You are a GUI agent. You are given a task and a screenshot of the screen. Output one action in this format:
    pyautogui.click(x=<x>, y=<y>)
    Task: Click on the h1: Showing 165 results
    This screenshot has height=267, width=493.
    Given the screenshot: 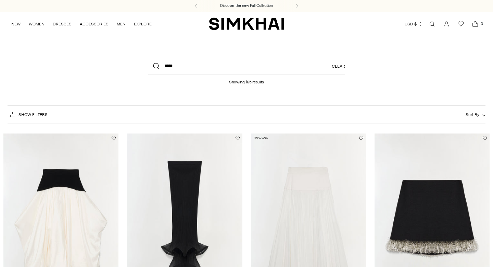 What is the action you would take?
    pyautogui.click(x=247, y=79)
    